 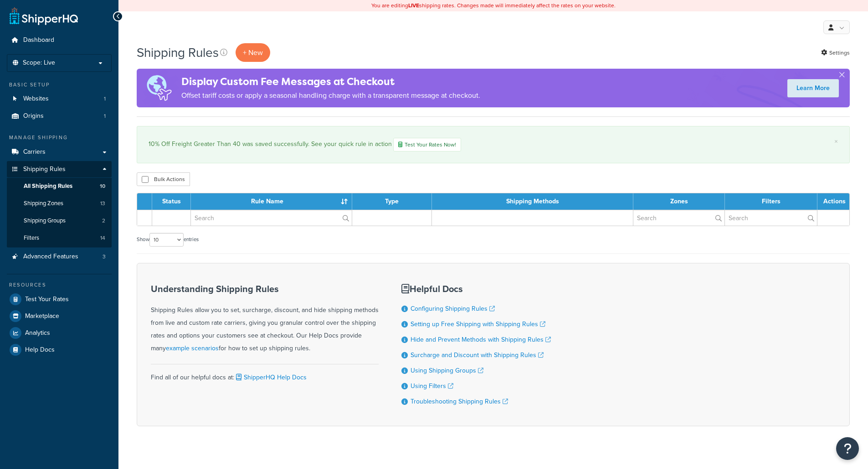 What do you see at coordinates (192, 348) in the screenshot?
I see `a: example scenarios` at bounding box center [192, 348].